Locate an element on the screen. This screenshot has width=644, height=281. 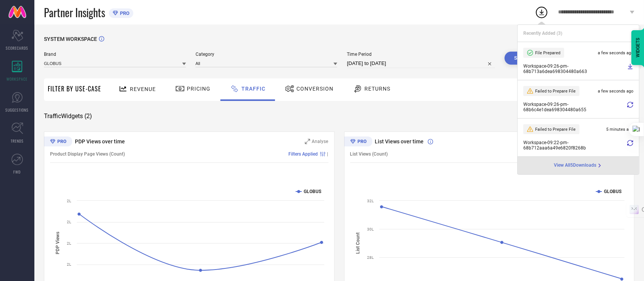
svg: Zoom is located at coordinates (307, 142).